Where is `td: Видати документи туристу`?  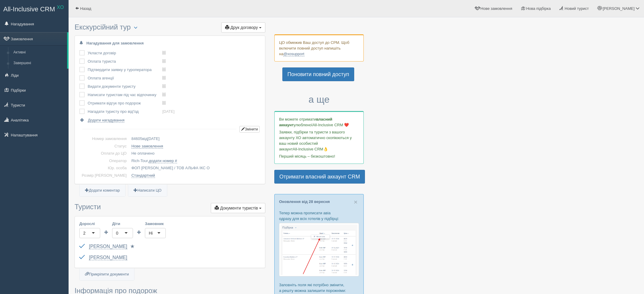
td: Видати документи туристу is located at coordinates (125, 87).